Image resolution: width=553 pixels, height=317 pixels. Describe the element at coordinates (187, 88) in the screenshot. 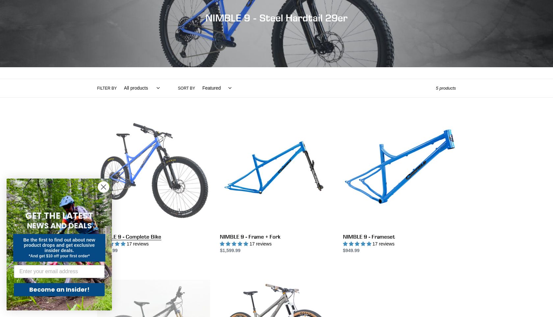

I see `label: Sort by` at that location.